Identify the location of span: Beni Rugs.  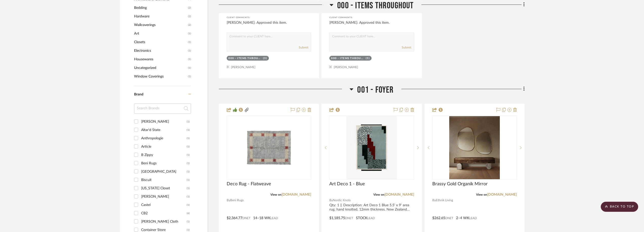
(237, 200).